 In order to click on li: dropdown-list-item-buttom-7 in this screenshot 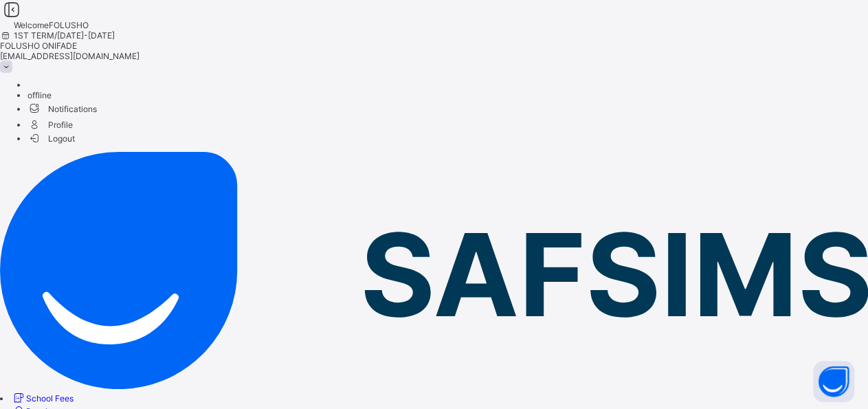, I will do `click(448, 138)`.